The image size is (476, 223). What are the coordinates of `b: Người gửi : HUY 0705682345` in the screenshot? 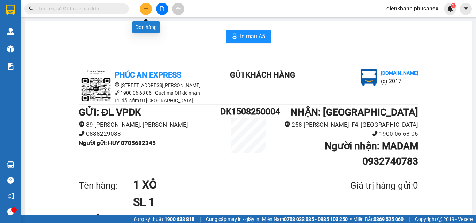 It's located at (117, 143).